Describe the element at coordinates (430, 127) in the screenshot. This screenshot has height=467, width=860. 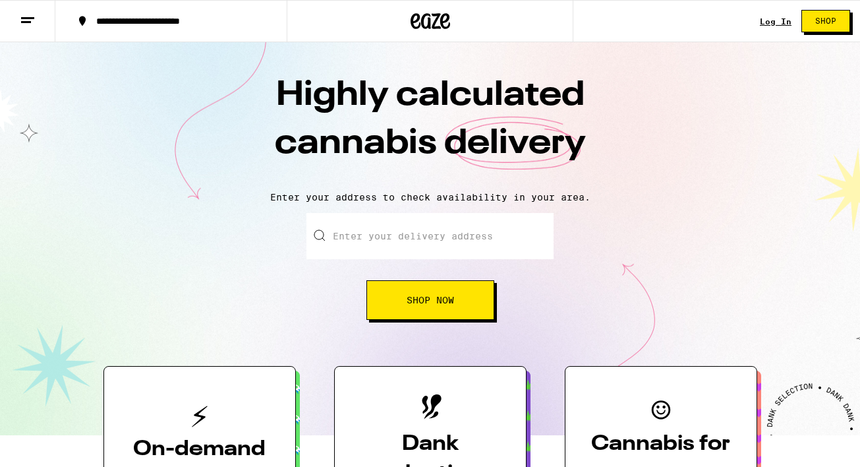
I see `h1: Highly calculated cannabis delivery` at that location.